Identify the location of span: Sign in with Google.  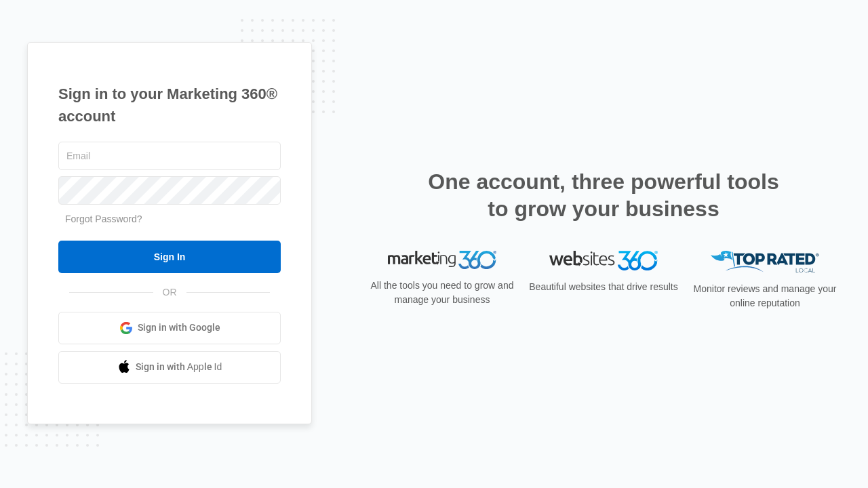
(179, 327).